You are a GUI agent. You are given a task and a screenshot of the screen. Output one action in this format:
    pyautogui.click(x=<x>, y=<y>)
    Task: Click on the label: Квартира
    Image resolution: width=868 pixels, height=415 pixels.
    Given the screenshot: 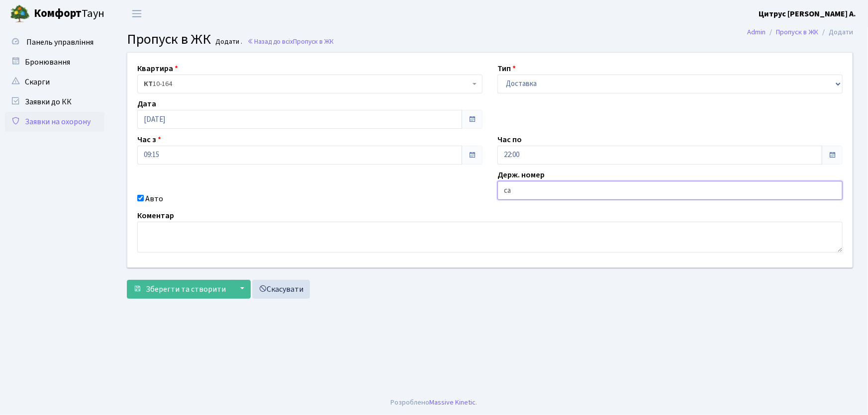 What is the action you would take?
    pyautogui.click(x=157, y=68)
    